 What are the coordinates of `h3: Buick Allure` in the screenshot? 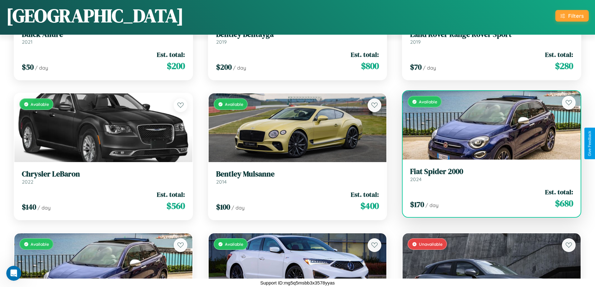 It's located at (103, 34).